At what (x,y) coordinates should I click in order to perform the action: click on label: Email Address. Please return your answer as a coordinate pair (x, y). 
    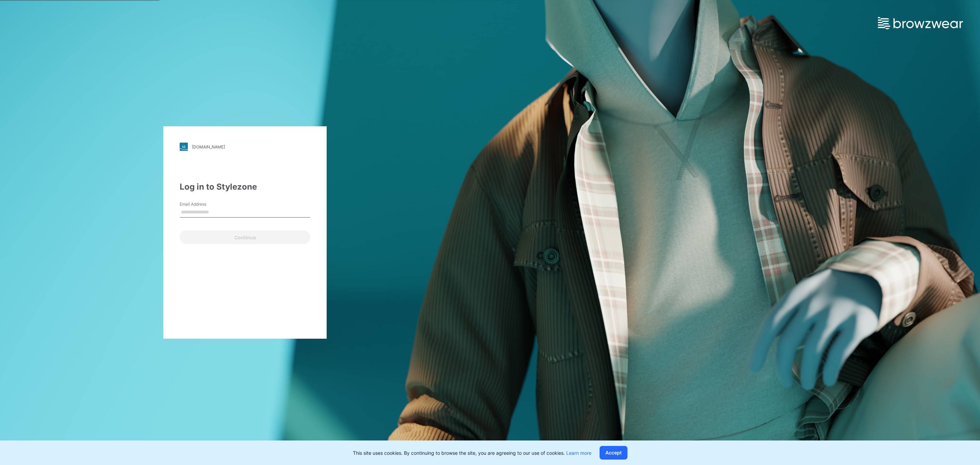
    Looking at the image, I should click on (204, 204).